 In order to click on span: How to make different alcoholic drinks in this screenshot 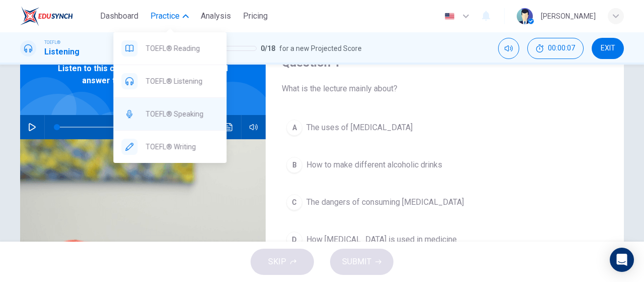, I will do `click(374, 165)`.